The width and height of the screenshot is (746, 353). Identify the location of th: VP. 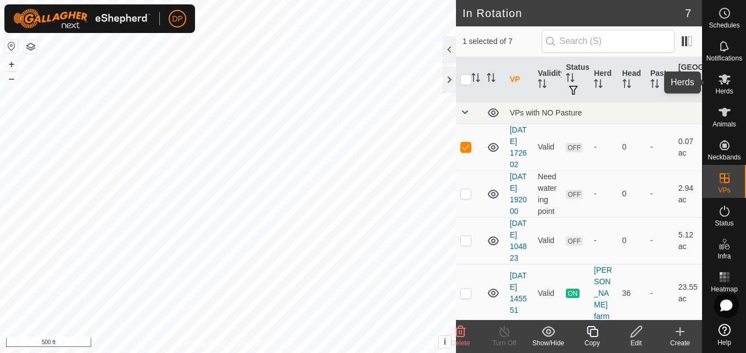
(519, 80).